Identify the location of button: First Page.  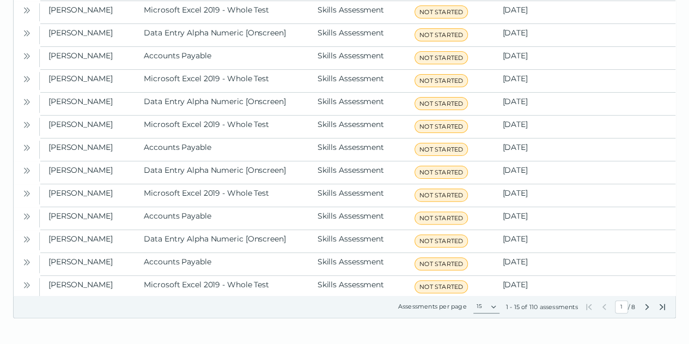
(589, 307).